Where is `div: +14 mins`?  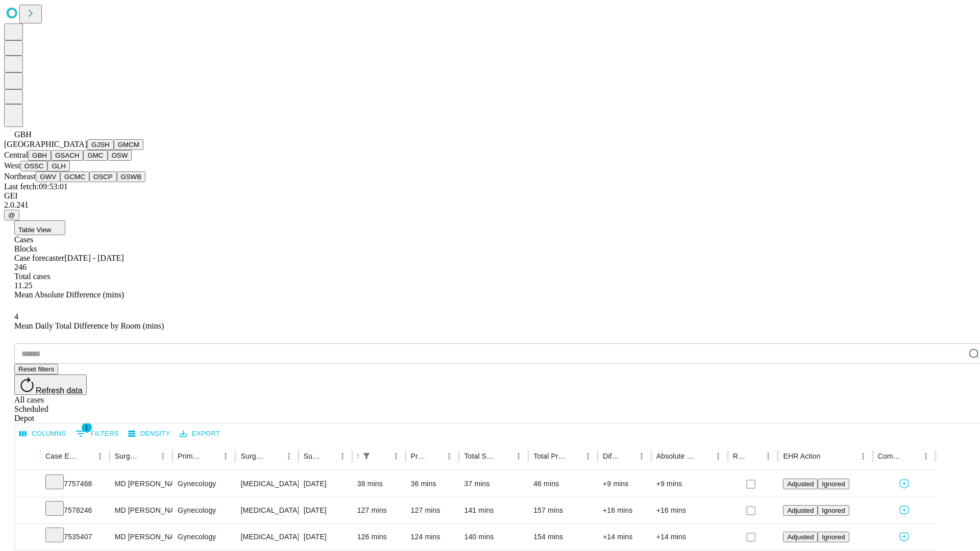 div: +14 mins is located at coordinates (690, 537).